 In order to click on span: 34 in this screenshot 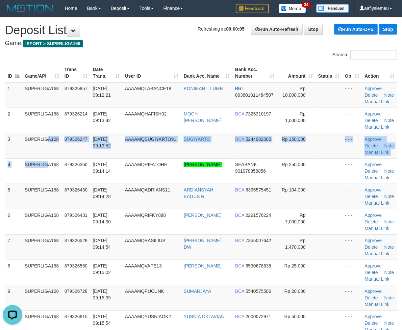, I will do `click(306, 5)`.